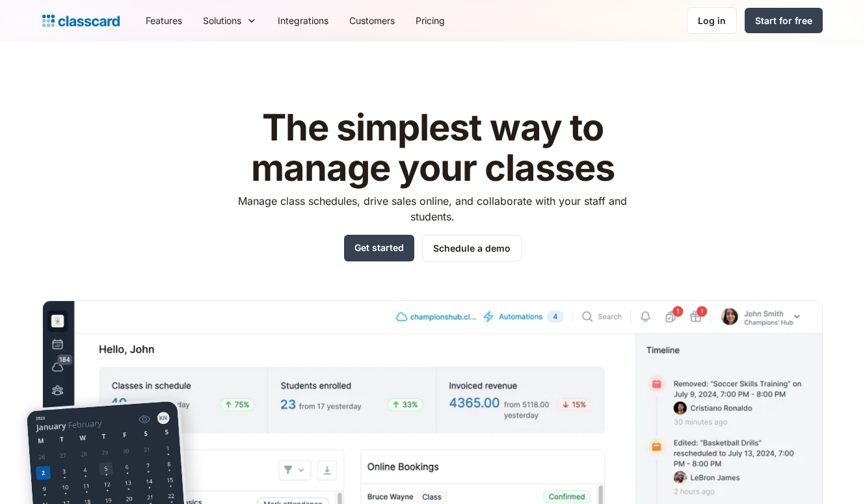 This screenshot has height=504, width=865. I want to click on a: Get started, so click(379, 248).